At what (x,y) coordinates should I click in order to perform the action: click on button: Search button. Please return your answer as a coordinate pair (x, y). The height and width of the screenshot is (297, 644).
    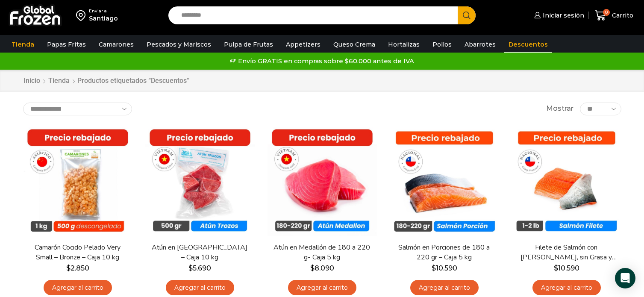
    Looking at the image, I should click on (467, 15).